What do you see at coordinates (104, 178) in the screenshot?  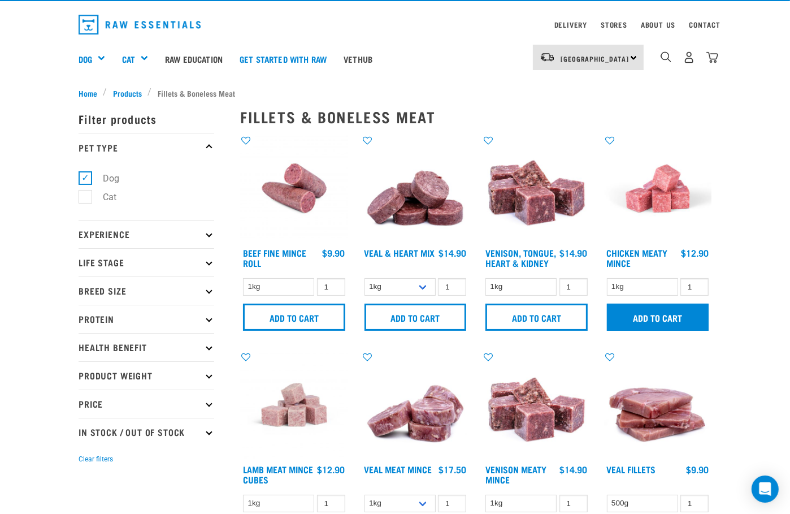 I see `label: Dog` at bounding box center [104, 178].